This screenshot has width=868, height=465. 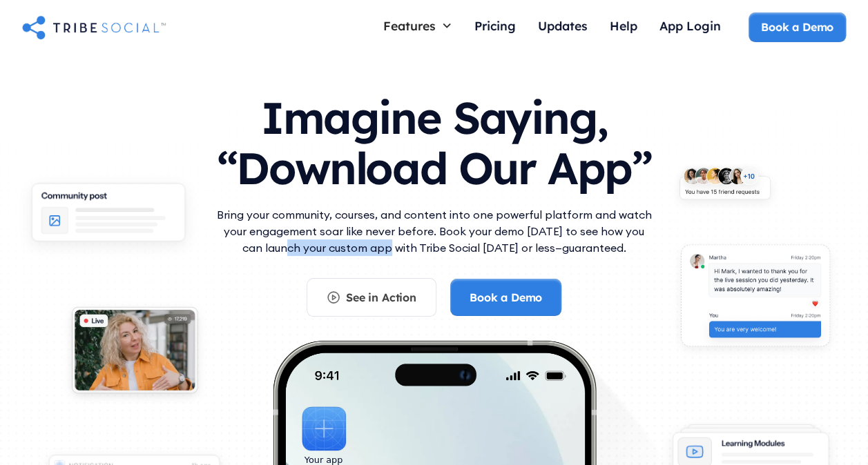 I want to click on img: An illustration of chat, so click(x=755, y=298).